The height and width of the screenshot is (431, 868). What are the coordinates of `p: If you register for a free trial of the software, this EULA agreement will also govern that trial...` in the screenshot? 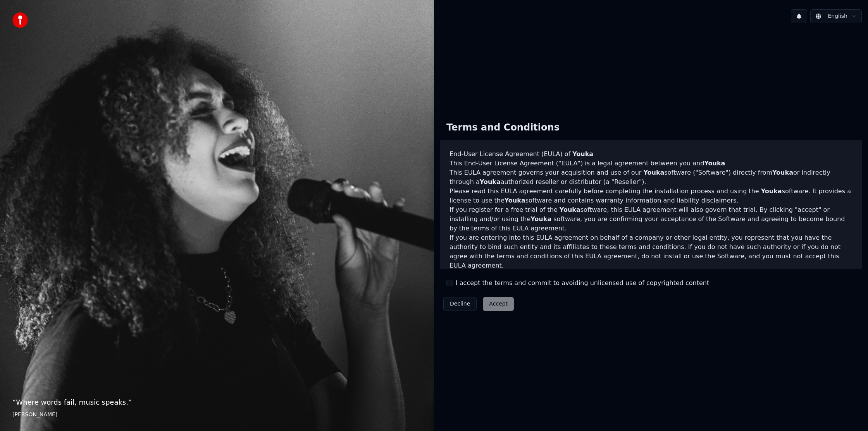 It's located at (651, 219).